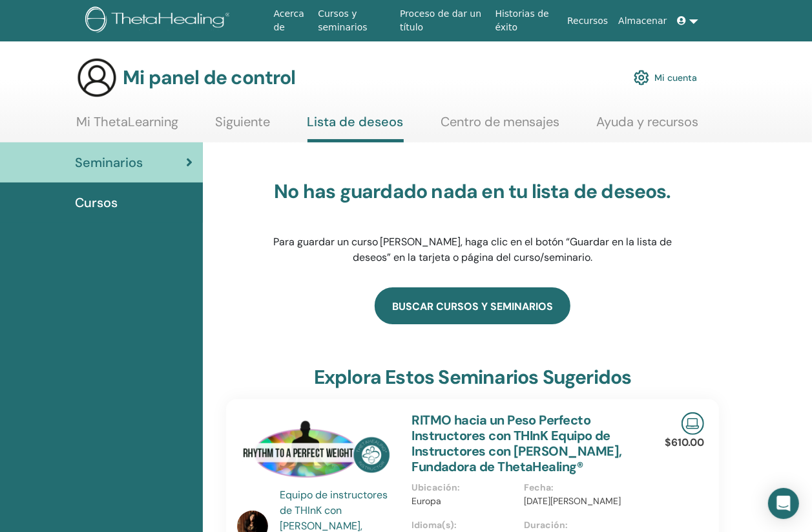 The width and height of the screenshot is (812, 532). Describe the element at coordinates (426, 501) in the screenshot. I see `font: Europa` at that location.